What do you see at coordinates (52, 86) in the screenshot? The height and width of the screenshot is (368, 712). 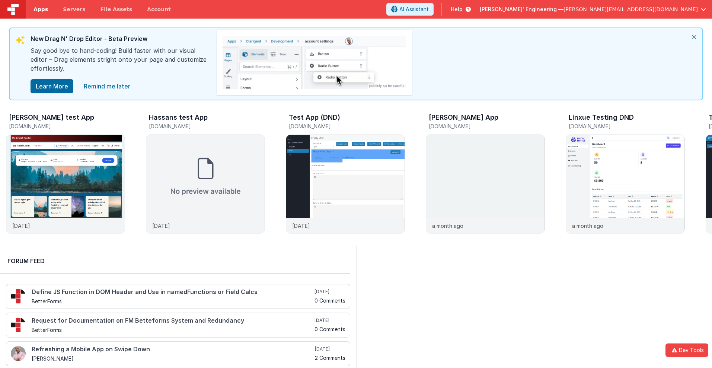 I see `button: Learn More` at bounding box center [52, 86].